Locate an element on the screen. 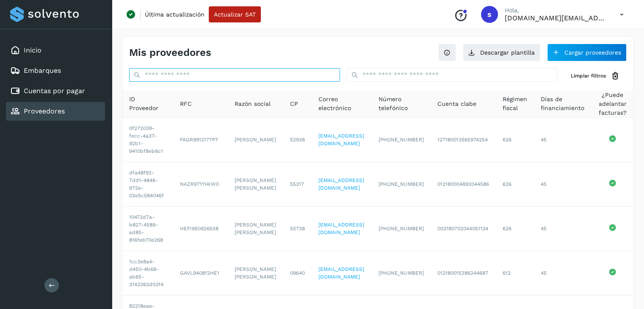 This screenshot has width=644, height=309. span: Correo electrónico is located at coordinates (342, 104).